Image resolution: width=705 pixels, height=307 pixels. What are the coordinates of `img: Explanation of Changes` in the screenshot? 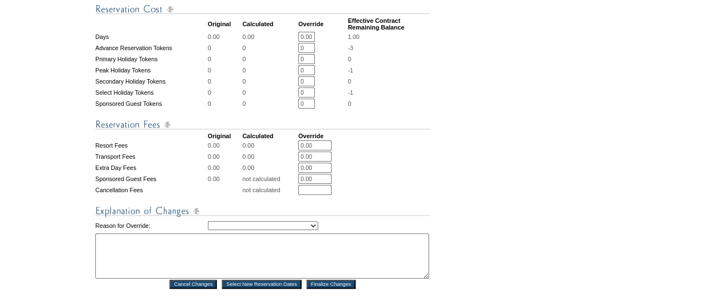 It's located at (263, 211).